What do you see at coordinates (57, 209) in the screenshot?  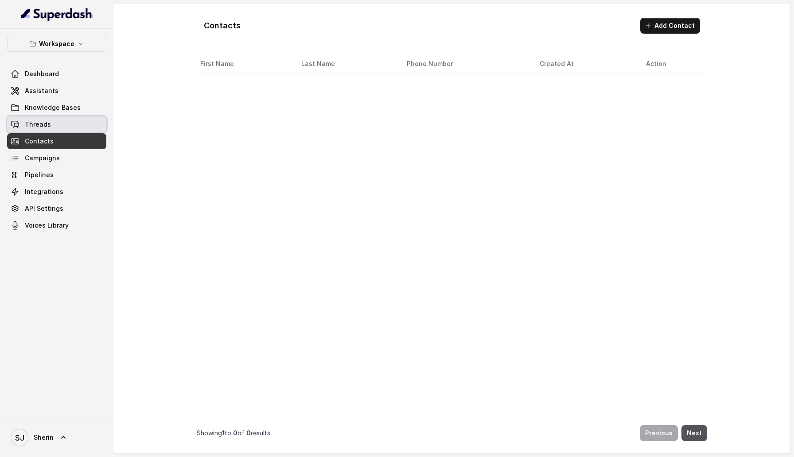 I see `a: API Settings` at bounding box center [57, 209].